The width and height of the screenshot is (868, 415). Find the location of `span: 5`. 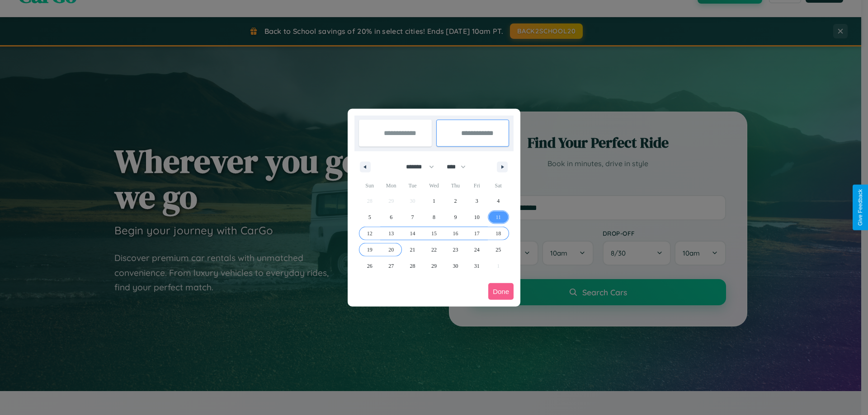

span: 5 is located at coordinates (370, 217).